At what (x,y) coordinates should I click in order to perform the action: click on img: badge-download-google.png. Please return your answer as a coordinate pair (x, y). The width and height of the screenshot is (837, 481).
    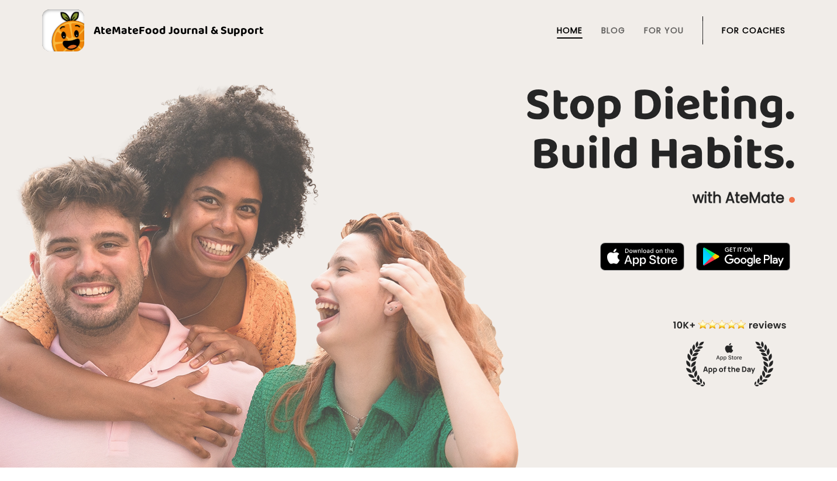
    Looking at the image, I should click on (743, 257).